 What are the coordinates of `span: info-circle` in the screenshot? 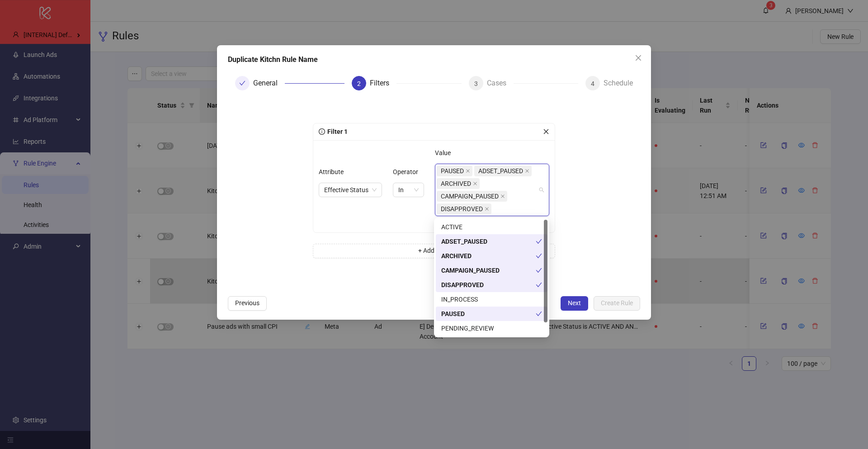 It's located at (322, 132).